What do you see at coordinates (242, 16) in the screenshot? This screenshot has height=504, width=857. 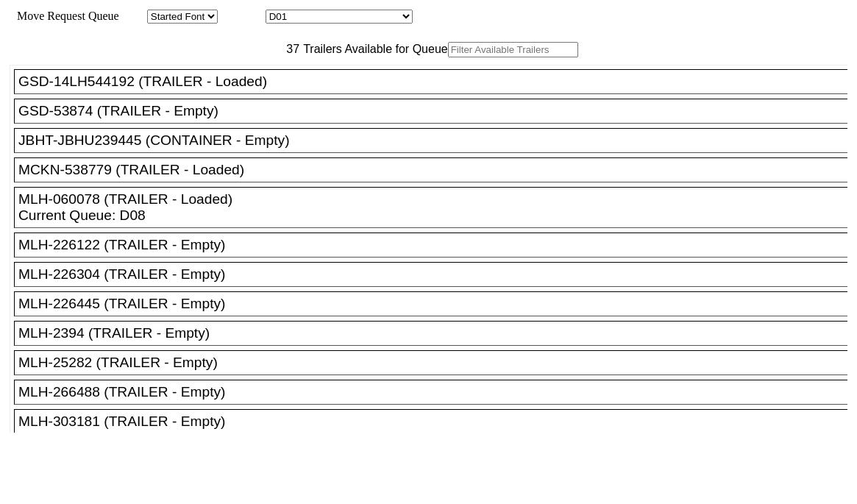 I see `span: Location` at bounding box center [242, 16].